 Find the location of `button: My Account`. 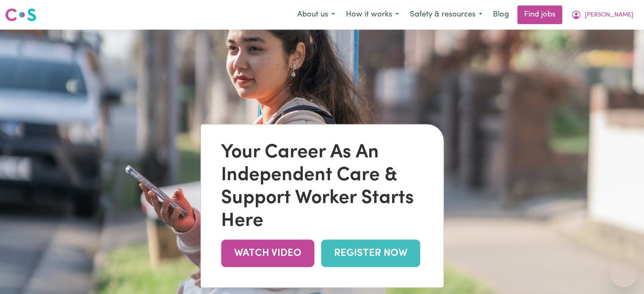

button: My Account is located at coordinates (602, 15).